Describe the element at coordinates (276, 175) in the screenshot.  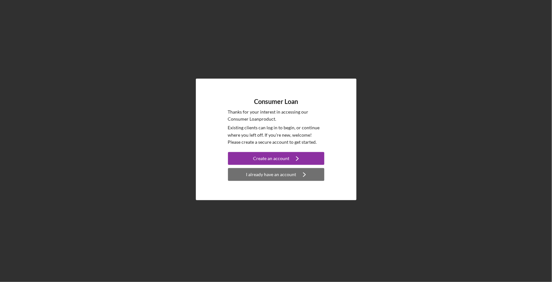
I see `a: I already have an account` at that location.